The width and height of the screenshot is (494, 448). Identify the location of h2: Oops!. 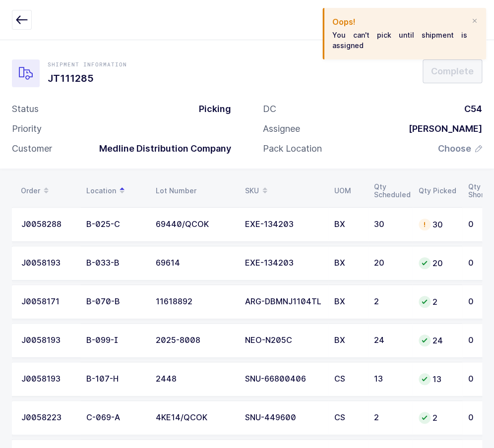
(400, 22).